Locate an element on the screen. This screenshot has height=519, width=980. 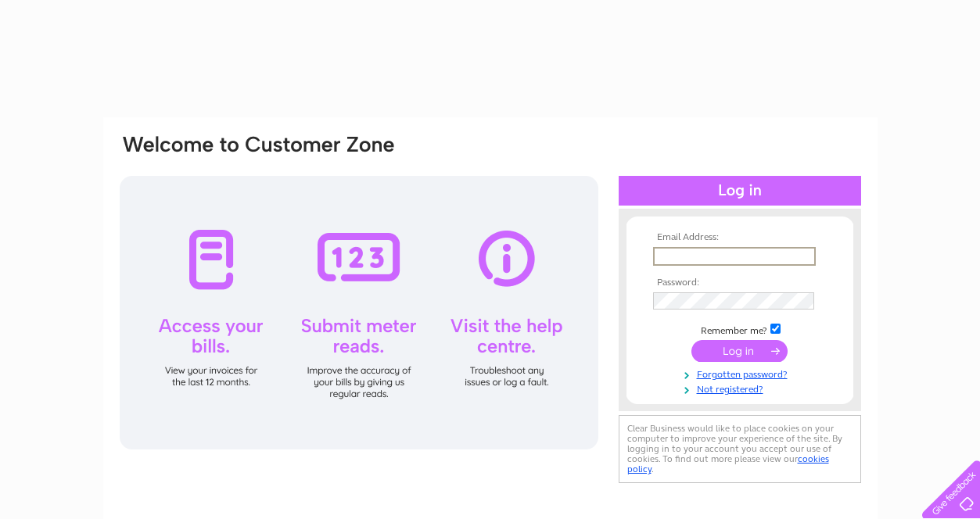
th: Email Address: is located at coordinates (740, 237).